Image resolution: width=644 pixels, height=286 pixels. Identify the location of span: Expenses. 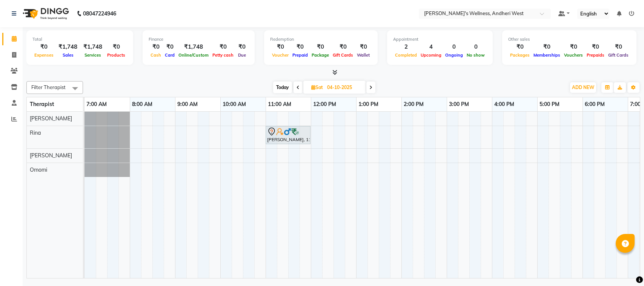
(44, 55).